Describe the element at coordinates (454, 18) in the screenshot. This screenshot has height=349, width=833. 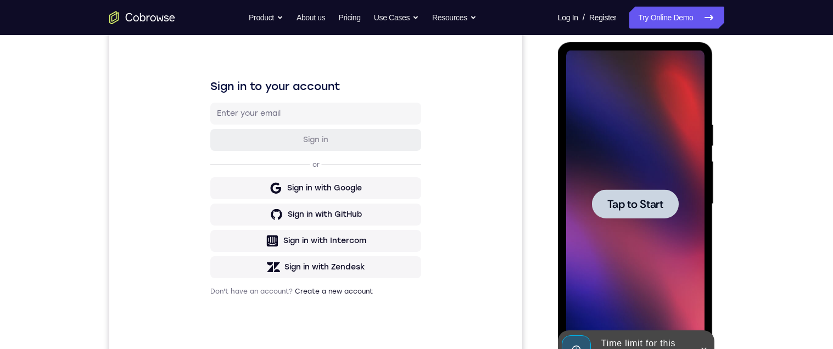
I see `button: Resources` at that location.